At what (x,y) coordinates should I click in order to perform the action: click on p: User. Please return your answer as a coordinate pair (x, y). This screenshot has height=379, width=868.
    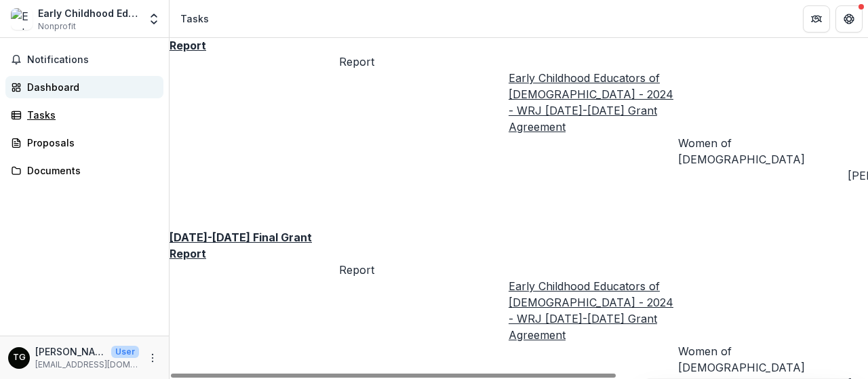
    Looking at the image, I should click on (125, 352).